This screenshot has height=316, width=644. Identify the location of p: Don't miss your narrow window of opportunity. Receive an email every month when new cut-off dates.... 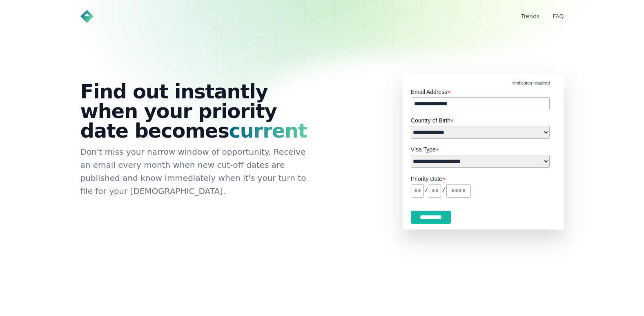
(198, 171).